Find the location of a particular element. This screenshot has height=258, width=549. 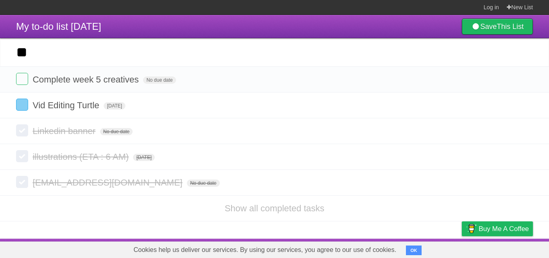

span: Buy me a coffee is located at coordinates (504, 228).